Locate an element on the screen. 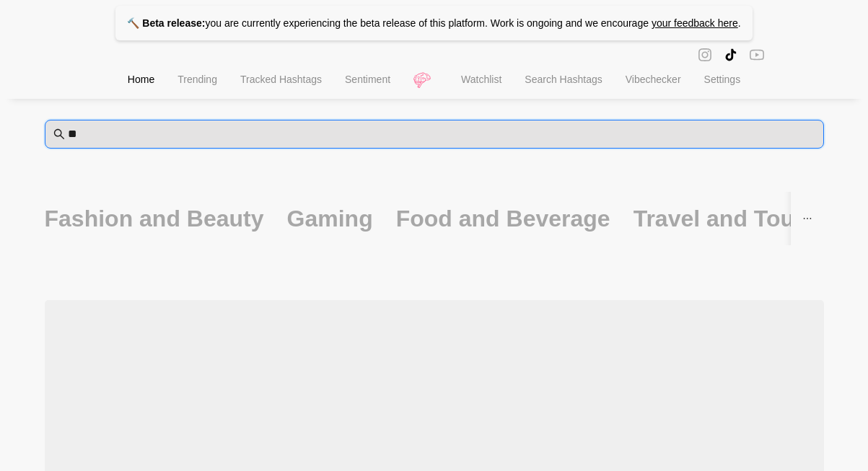  span: instagram is located at coordinates (705, 54).